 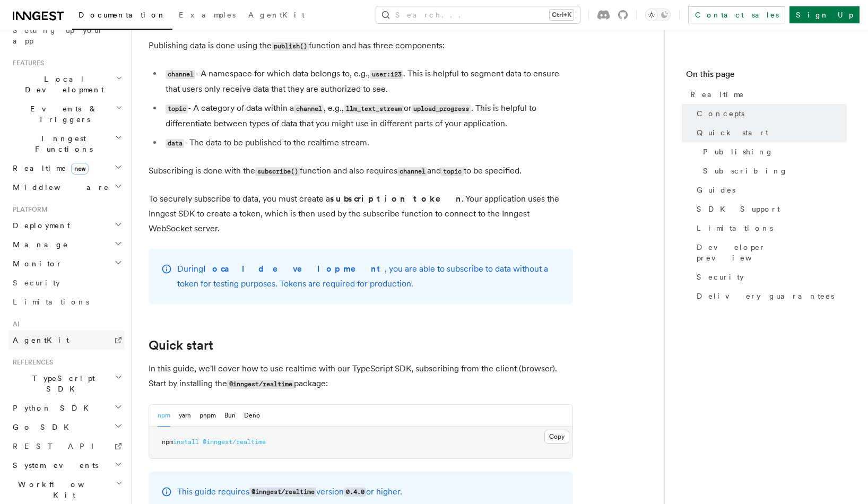 What do you see at coordinates (825, 15) in the screenshot?
I see `a: Sign Up` at bounding box center [825, 15].